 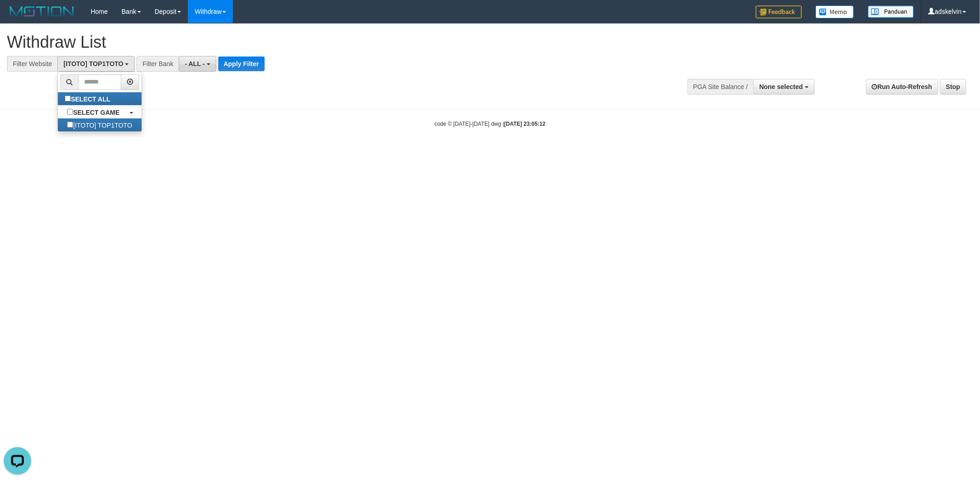 I want to click on span: - ALL -, so click(x=195, y=64).